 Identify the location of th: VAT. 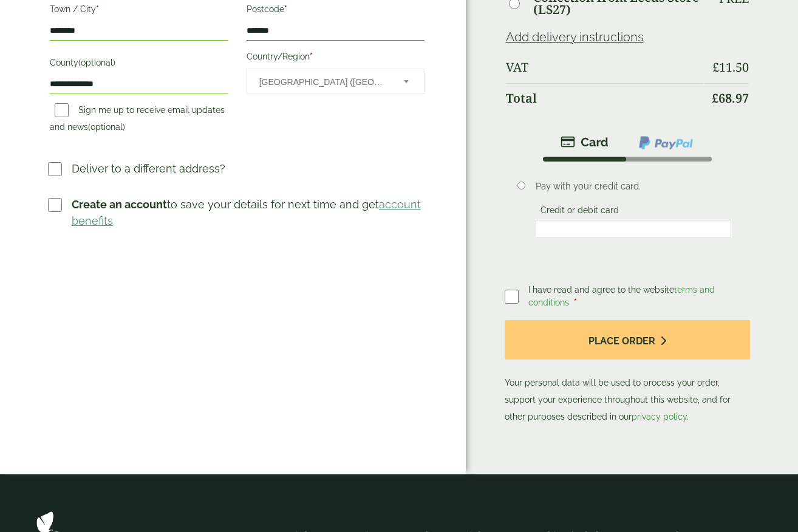
(605, 67).